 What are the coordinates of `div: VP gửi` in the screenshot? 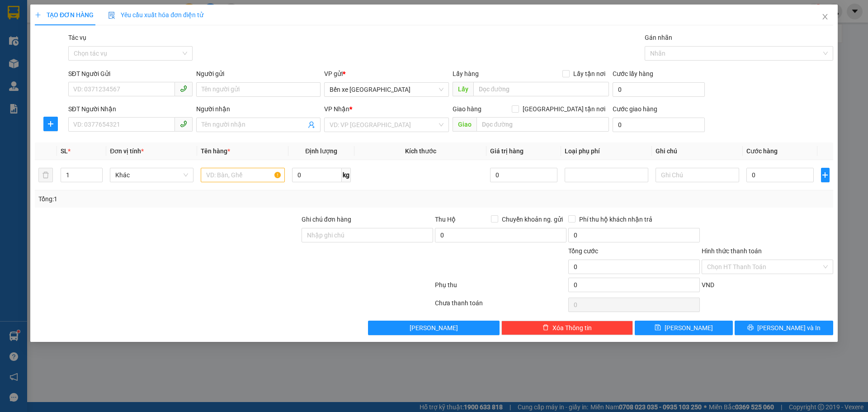 It's located at (387, 74).